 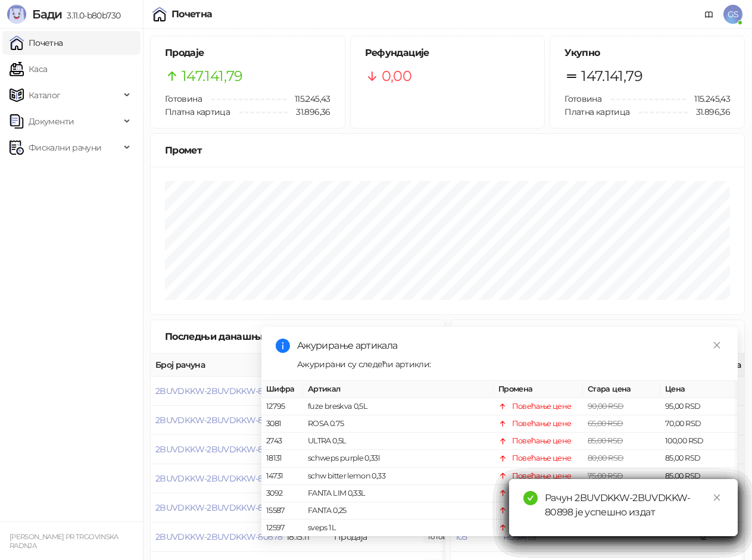 What do you see at coordinates (283, 346) in the screenshot?
I see `span: info-circle` at bounding box center [283, 346].